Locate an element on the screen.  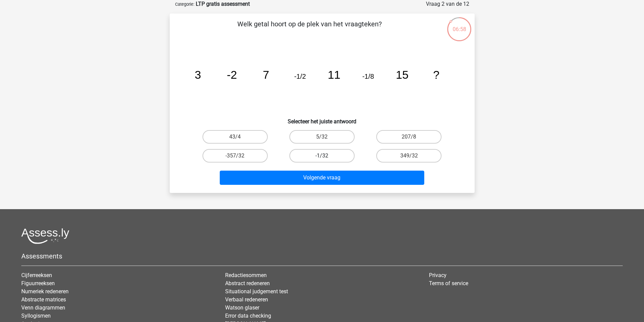
p: Welk getal hoort op de plek van het vraagteken? is located at coordinates (309, 29).